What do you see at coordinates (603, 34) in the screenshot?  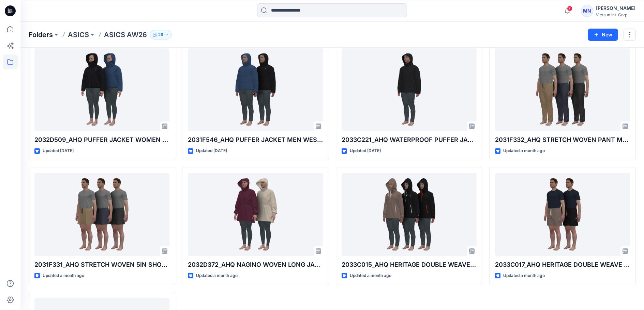 I see `button: New` at bounding box center [603, 34].